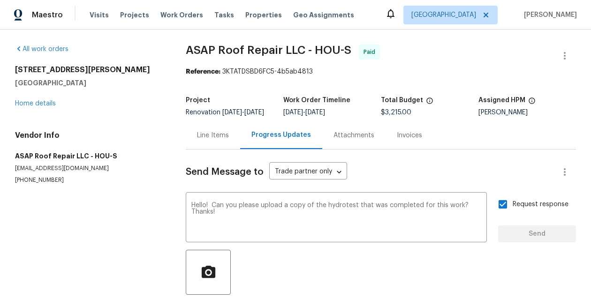 This screenshot has height=306, width=591. I want to click on h5: Project, so click(198, 100).